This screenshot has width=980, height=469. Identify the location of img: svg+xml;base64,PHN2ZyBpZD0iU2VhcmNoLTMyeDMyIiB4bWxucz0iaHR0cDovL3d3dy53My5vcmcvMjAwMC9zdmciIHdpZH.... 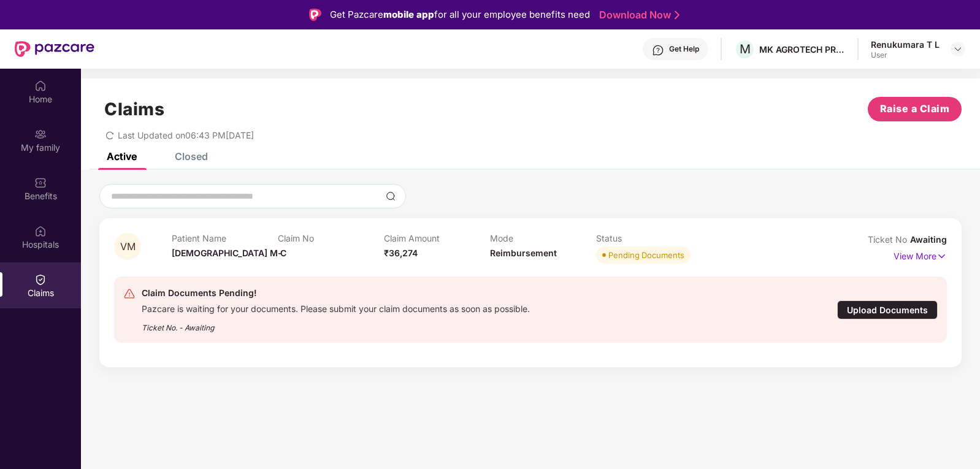
(391, 196).